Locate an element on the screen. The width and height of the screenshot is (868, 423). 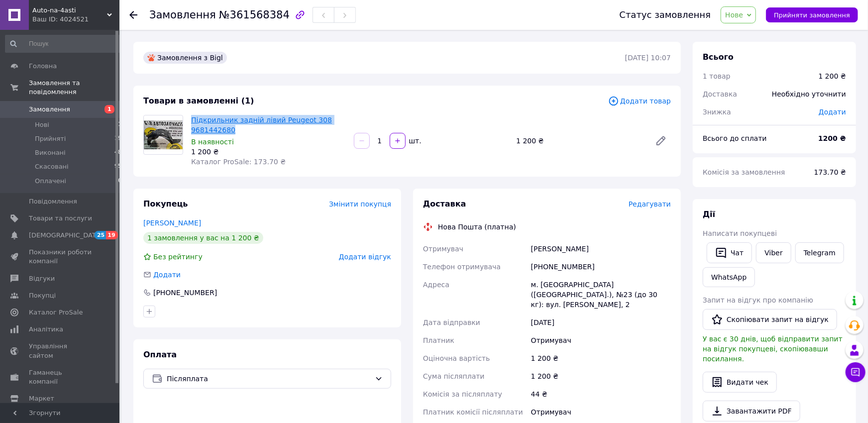
span: Оціночна вартість is located at coordinates (457, 358).